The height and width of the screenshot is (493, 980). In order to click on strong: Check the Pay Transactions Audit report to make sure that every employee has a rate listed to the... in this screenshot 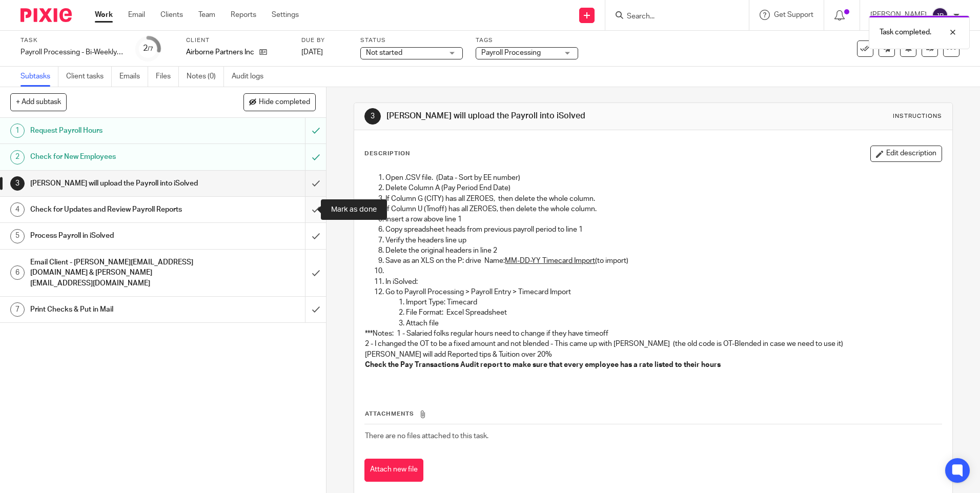, I will do `click(543, 365)`.